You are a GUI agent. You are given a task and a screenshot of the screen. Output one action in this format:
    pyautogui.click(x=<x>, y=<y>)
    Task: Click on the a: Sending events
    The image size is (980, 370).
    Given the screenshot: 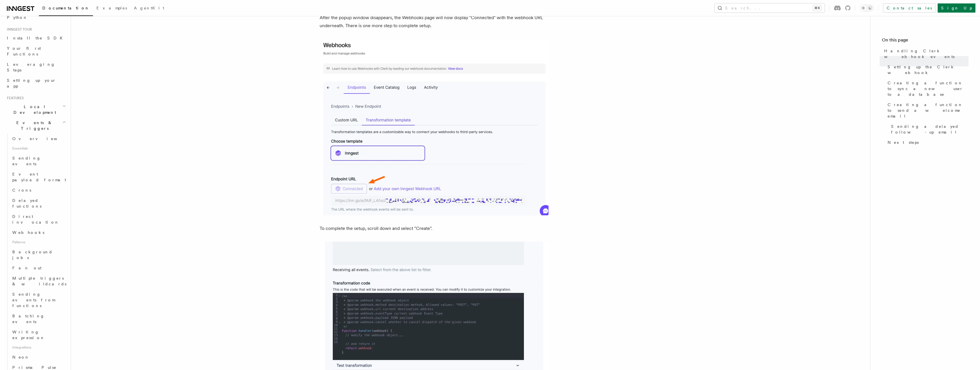 What is the action you would take?
    pyautogui.click(x=38, y=161)
    